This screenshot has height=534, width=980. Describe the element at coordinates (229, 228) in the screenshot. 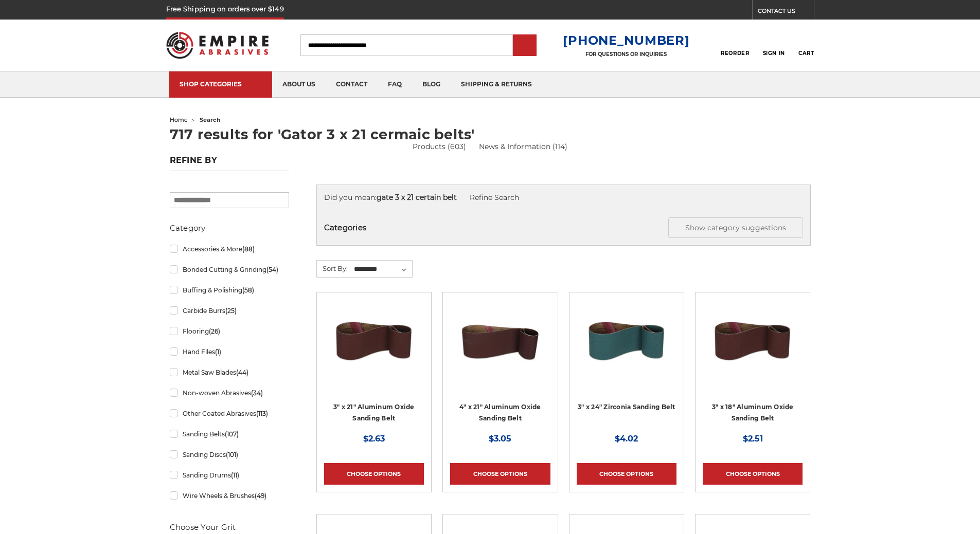

I see `h5: Category` at that location.